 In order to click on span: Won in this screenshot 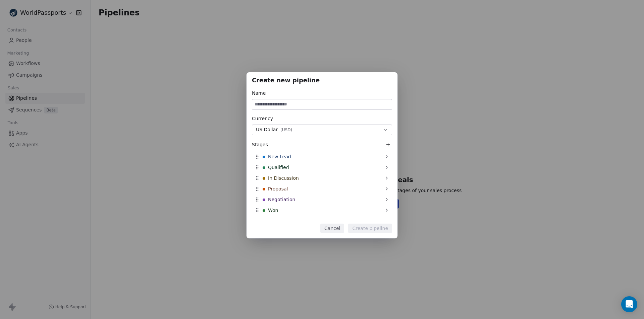, I will do `click(273, 211)`.